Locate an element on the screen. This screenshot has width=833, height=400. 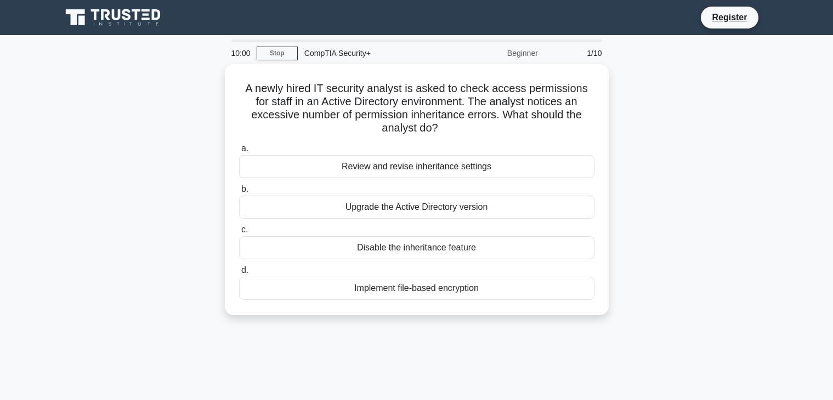
div: Disable the inheritance feature is located at coordinates (417, 248).